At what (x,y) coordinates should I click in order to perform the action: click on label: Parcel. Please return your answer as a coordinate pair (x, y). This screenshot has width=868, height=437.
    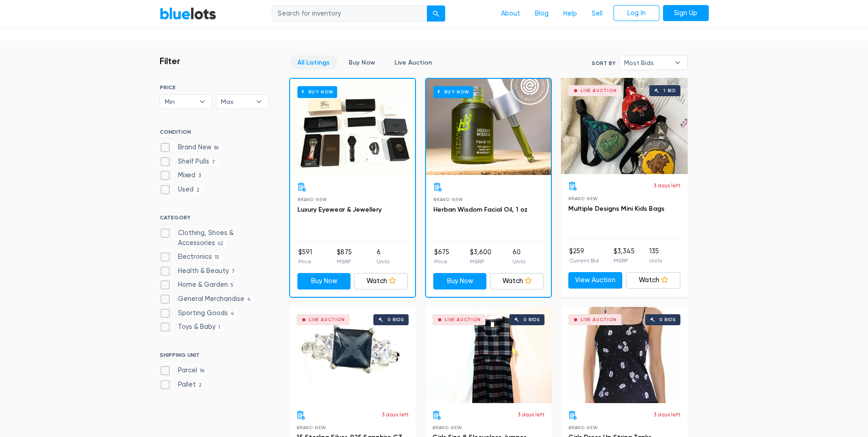
    Looking at the image, I should click on (183, 371).